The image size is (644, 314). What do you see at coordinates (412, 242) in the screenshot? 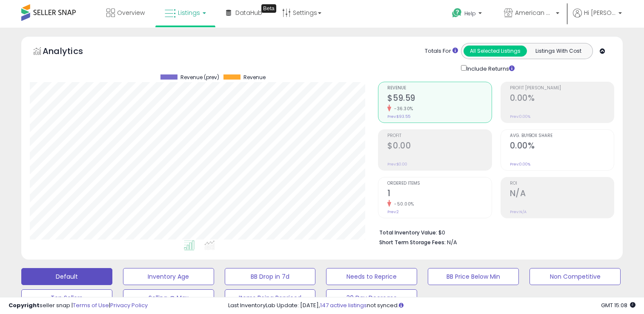
I see `b: Short Term Storage Fees:` at bounding box center [412, 242].